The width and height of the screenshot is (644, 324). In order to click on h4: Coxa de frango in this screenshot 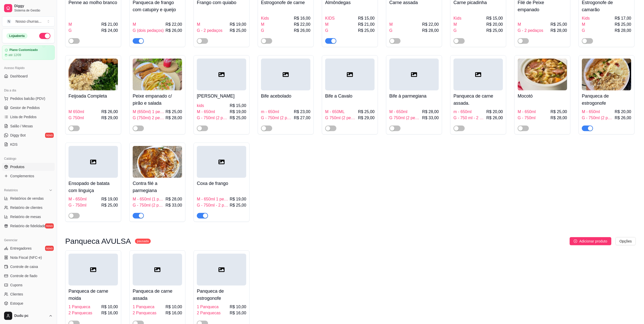, I will do `click(221, 184)`.